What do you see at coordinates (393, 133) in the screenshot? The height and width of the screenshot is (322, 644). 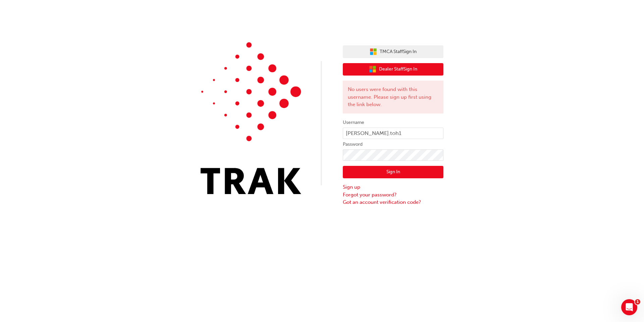 I see `input: Username` at bounding box center [393, 133].